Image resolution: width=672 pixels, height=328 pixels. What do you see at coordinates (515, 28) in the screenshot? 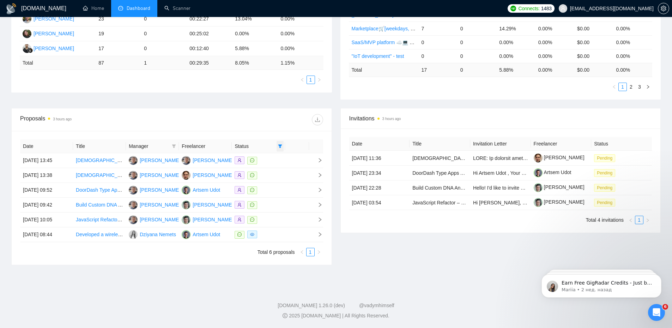
I see `td: 14.29%` at bounding box center [515, 28].